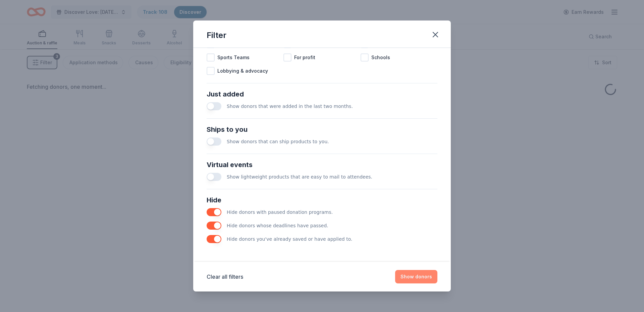  I want to click on span: Sports Teams, so click(234, 57).